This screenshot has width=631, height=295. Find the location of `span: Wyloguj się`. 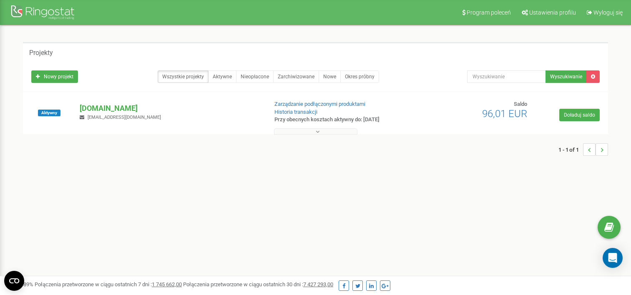

span: Wyloguj się is located at coordinates (608, 13).